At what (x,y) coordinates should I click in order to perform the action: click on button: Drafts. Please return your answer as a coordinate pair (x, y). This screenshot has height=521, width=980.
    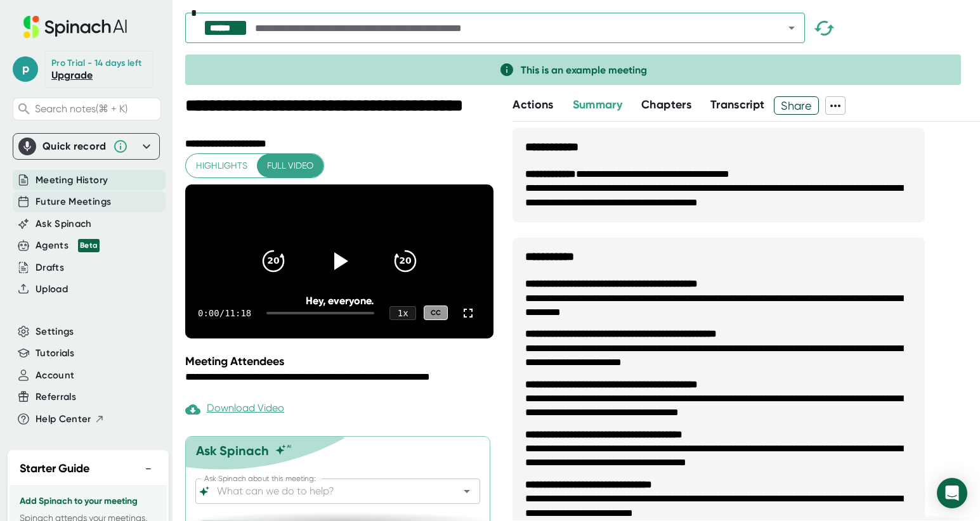
    Looking at the image, I should click on (49, 268).